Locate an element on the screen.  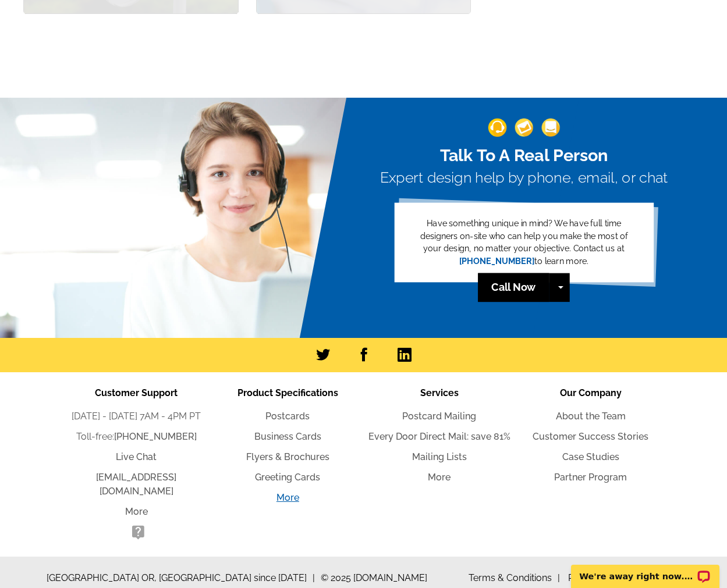
a: Postcard Mailing is located at coordinates (438, 415).